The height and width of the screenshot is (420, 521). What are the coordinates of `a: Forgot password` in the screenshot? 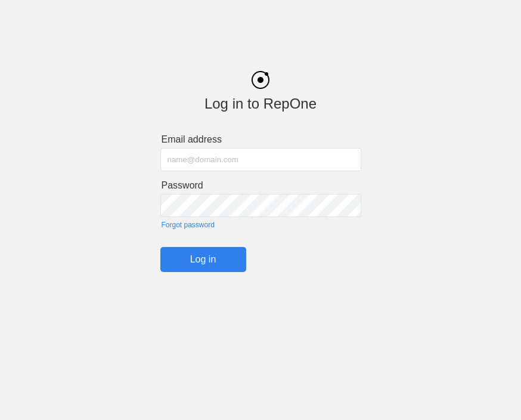 It's located at (261, 225).